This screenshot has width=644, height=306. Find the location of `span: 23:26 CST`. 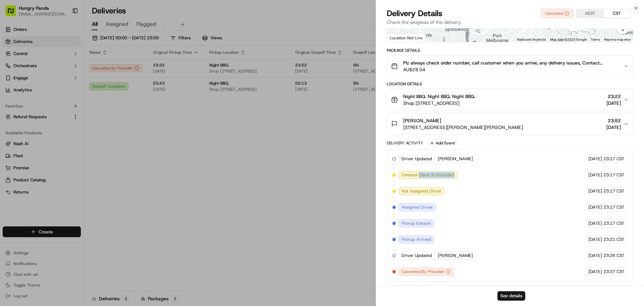

span: 23:26 CST is located at coordinates (614, 256).